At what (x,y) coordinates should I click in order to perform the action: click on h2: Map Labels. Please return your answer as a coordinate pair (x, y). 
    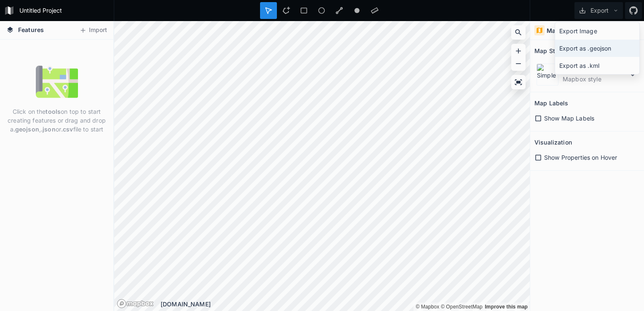
    Looking at the image, I should click on (551, 103).